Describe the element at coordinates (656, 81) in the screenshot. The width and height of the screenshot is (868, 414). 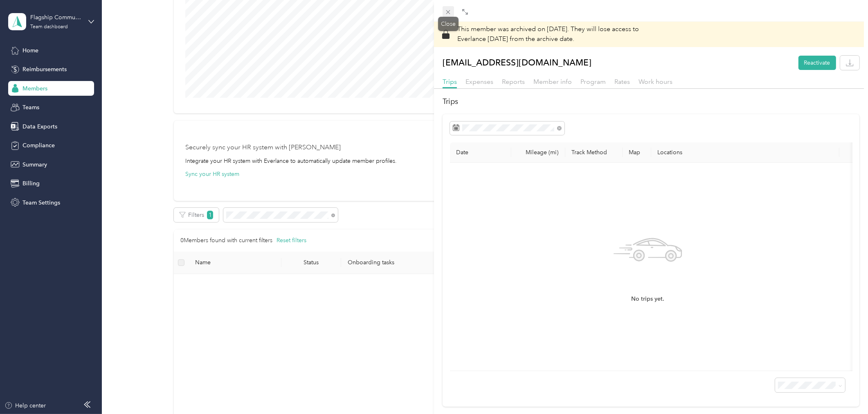
I see `span: Work hours` at that location.